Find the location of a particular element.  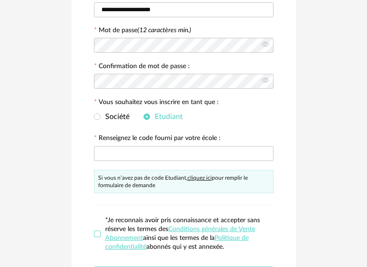

span: Etudiant is located at coordinates (166, 117).